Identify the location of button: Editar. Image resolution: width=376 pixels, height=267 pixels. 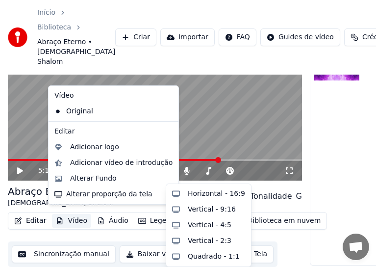
(30, 221).